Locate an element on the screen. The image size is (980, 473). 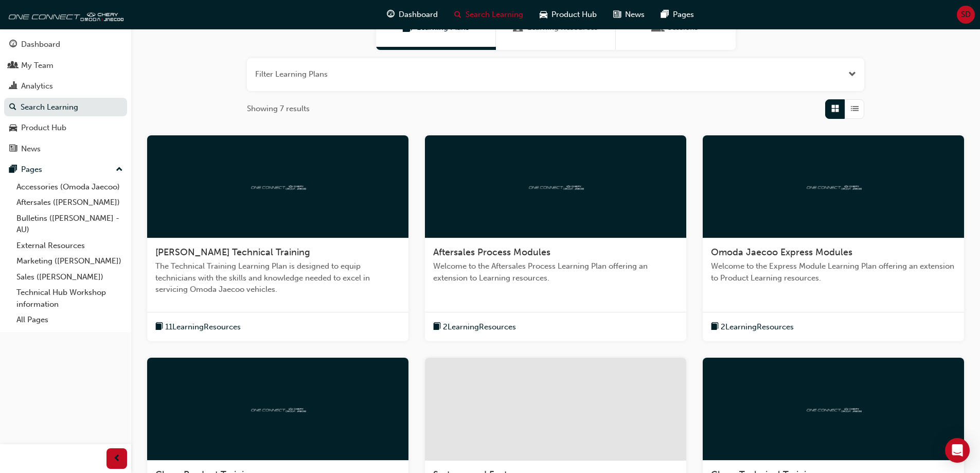
div: Dashboard is located at coordinates (40, 44).